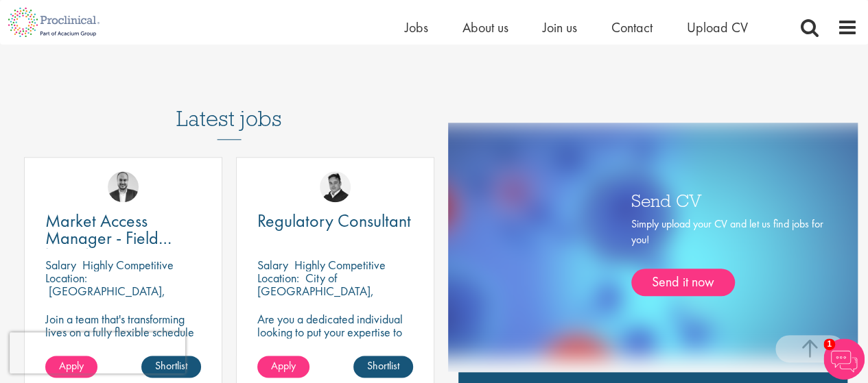  What do you see at coordinates (716, 27) in the screenshot?
I see `a: Upload CV` at bounding box center [716, 27].